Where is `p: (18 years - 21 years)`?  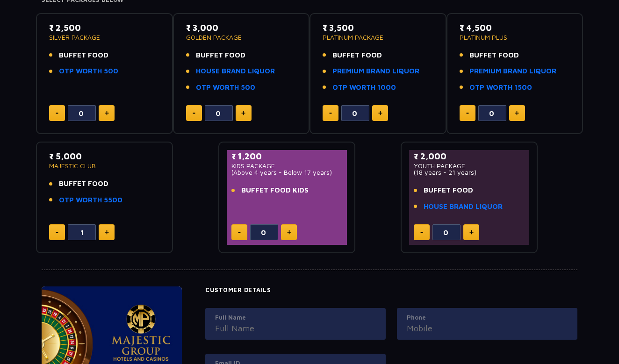 p: (18 years - 21 years) is located at coordinates (469, 172).